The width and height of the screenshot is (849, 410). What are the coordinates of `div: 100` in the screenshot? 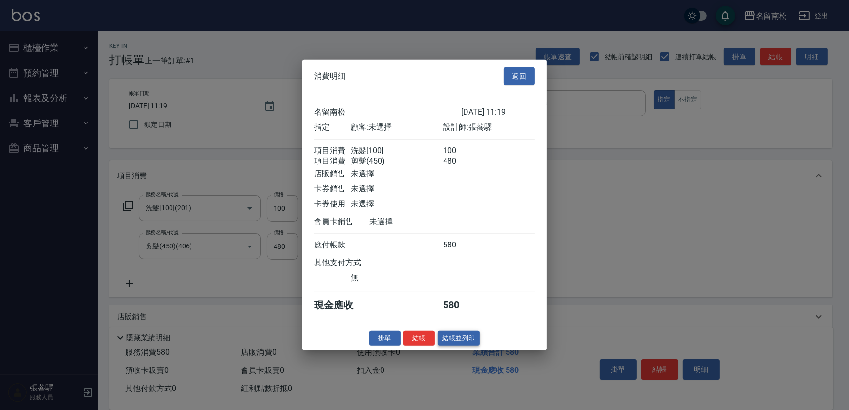 It's located at (461, 150).